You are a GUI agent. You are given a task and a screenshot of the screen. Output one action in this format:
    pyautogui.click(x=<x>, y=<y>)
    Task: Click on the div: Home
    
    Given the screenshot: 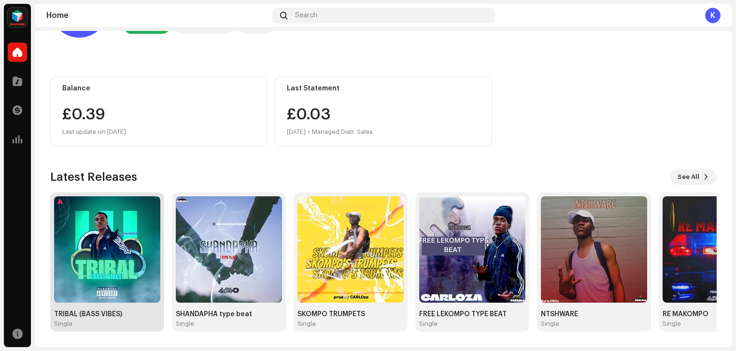 What is the action you would take?
    pyautogui.click(x=157, y=15)
    